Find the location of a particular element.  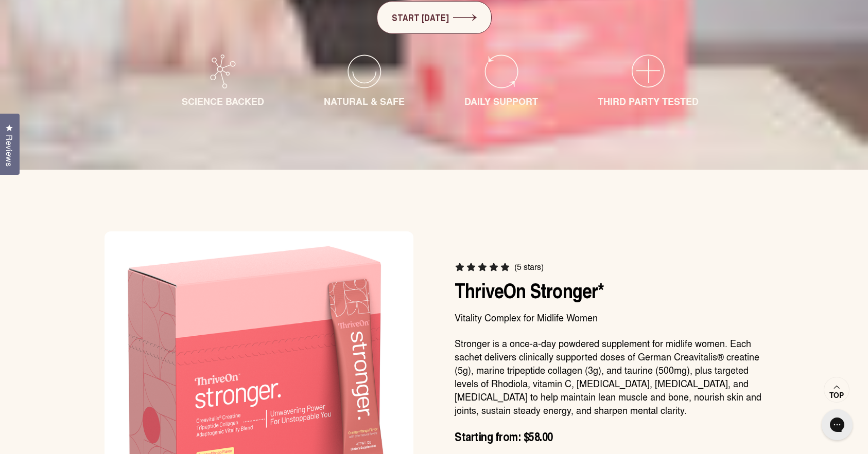

span: ThriveOn Stronger* is located at coordinates (529, 290).